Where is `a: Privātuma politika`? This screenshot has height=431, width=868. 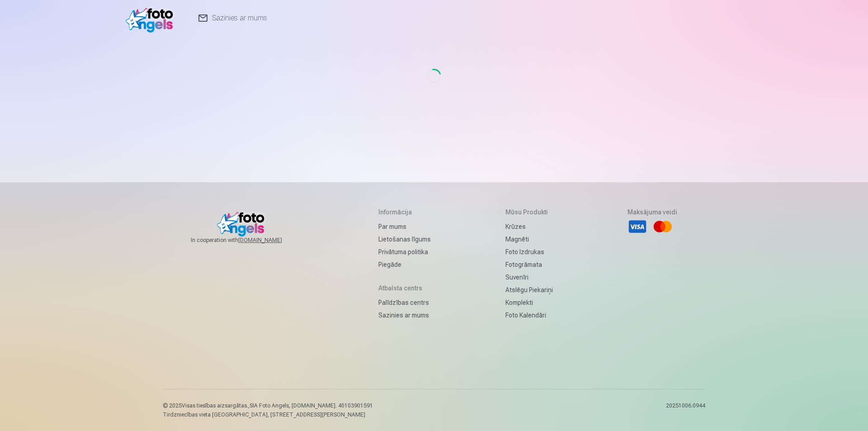
a: Privātuma politika is located at coordinates (405, 252).